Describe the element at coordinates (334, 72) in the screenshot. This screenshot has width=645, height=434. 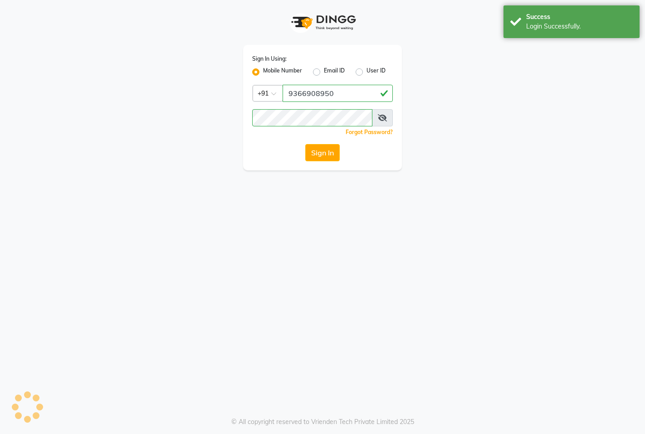
I see `label: Email ID` at that location.